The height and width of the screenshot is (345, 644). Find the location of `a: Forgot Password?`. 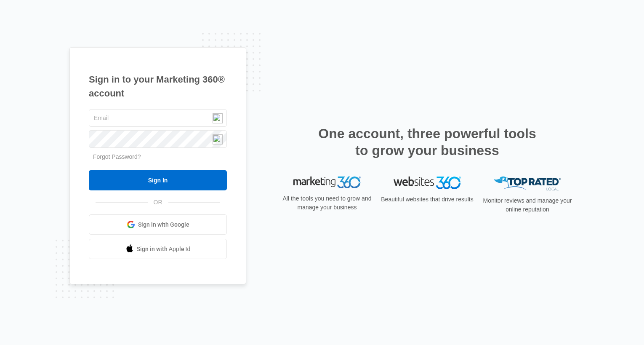

a: Forgot Password? is located at coordinates (117, 156).